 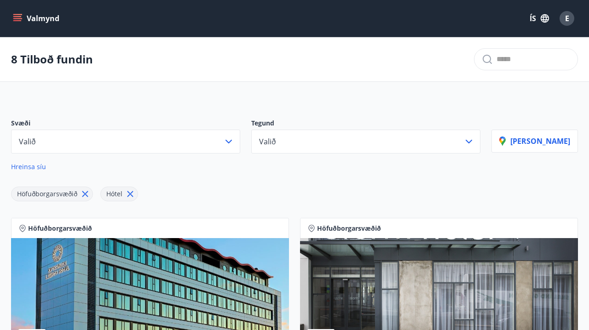 What do you see at coordinates (37, 18) in the screenshot?
I see `button: menu` at bounding box center [37, 18].